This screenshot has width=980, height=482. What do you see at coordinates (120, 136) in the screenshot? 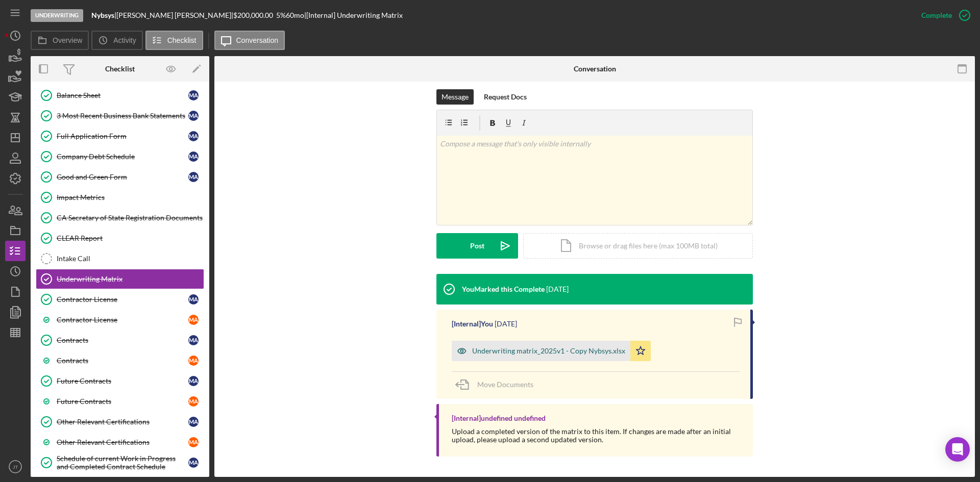
I see `a: Full Application FormMA` at bounding box center [120, 136].